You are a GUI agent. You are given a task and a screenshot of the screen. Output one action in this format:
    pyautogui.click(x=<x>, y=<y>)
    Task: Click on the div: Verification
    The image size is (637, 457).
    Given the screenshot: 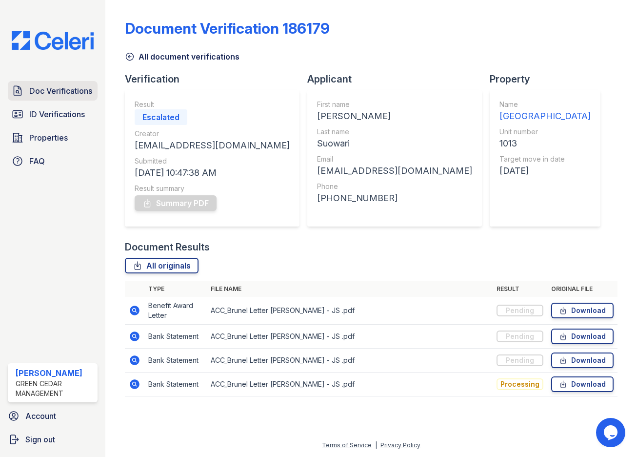 What is the action you would take?
    pyautogui.click(x=216, y=79)
    